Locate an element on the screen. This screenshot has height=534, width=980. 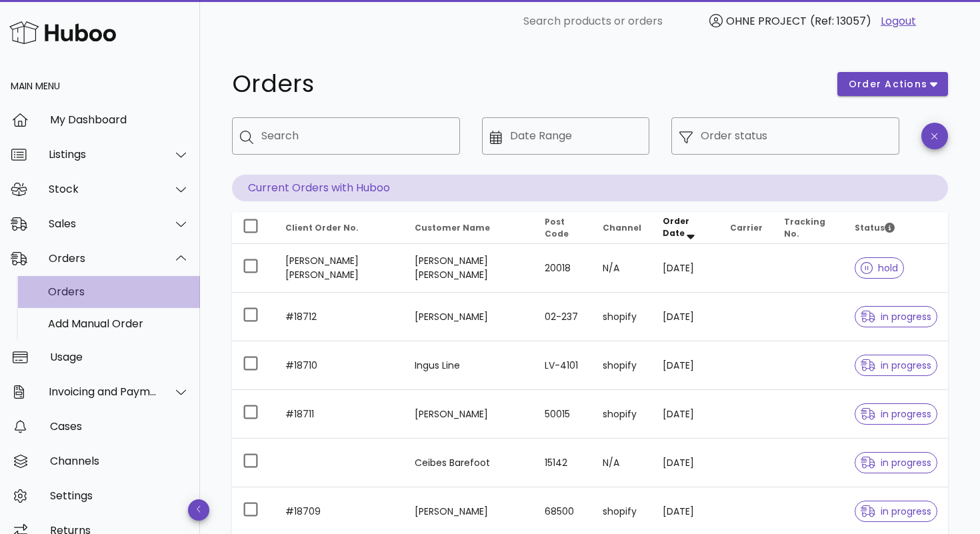
td: #18712 is located at coordinates (339, 317).